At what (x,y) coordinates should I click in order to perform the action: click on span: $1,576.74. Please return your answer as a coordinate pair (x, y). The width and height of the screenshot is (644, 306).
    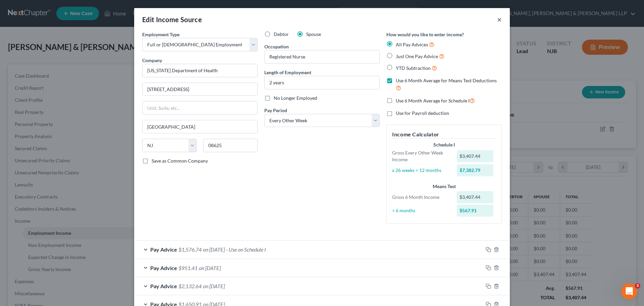
    Looking at the image, I should click on (190, 250).